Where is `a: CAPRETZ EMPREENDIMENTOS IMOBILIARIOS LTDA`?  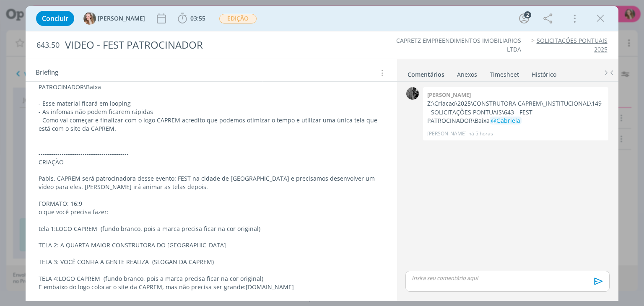
a: CAPRETZ EMPREENDIMENTOS IMOBILIARIOS LTDA is located at coordinates (459, 44).